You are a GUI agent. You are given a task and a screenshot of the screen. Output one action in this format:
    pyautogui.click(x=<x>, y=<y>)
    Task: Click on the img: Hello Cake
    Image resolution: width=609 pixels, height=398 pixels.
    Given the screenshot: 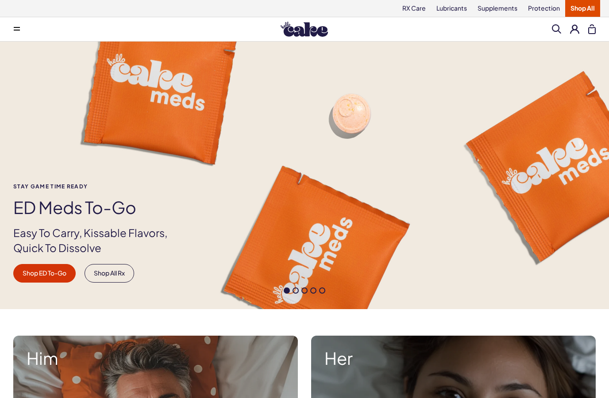 What is the action you would take?
    pyautogui.click(x=304, y=29)
    